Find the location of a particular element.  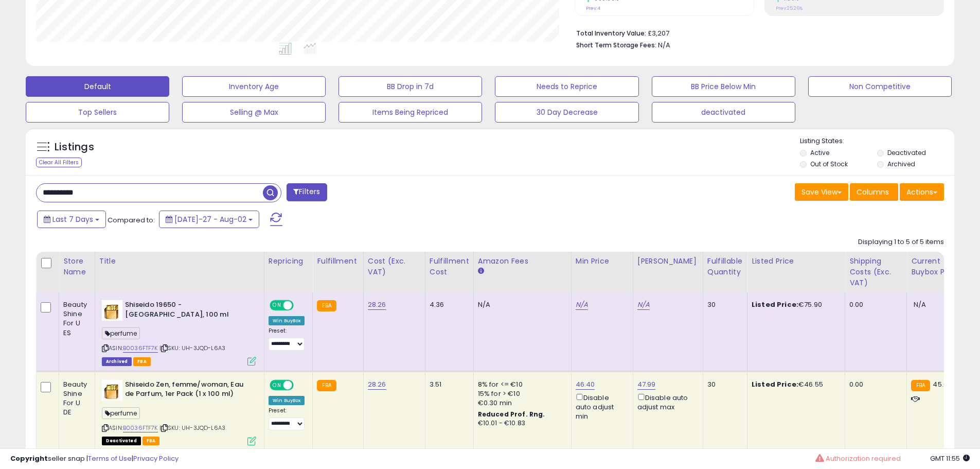

button: Last 7 Days is located at coordinates (71, 219).